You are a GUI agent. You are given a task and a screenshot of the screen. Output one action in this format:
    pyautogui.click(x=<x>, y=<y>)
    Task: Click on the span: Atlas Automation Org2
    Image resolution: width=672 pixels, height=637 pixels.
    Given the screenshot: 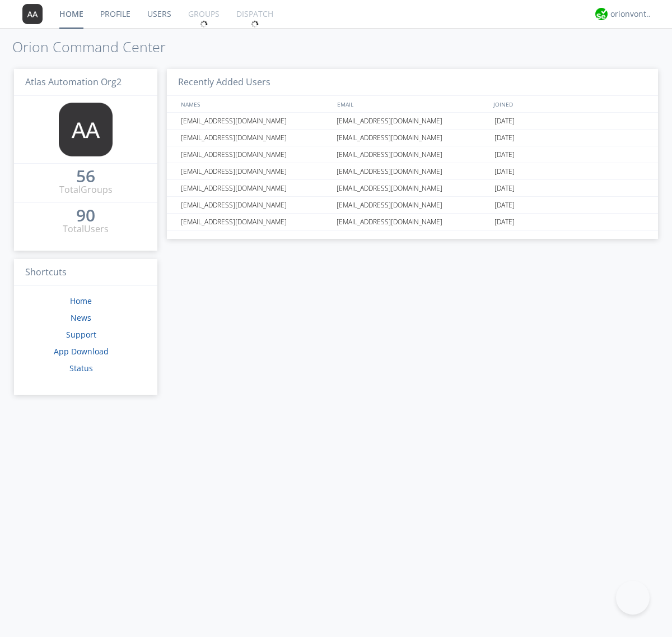 What is the action you would take?
    pyautogui.click(x=74, y=82)
    